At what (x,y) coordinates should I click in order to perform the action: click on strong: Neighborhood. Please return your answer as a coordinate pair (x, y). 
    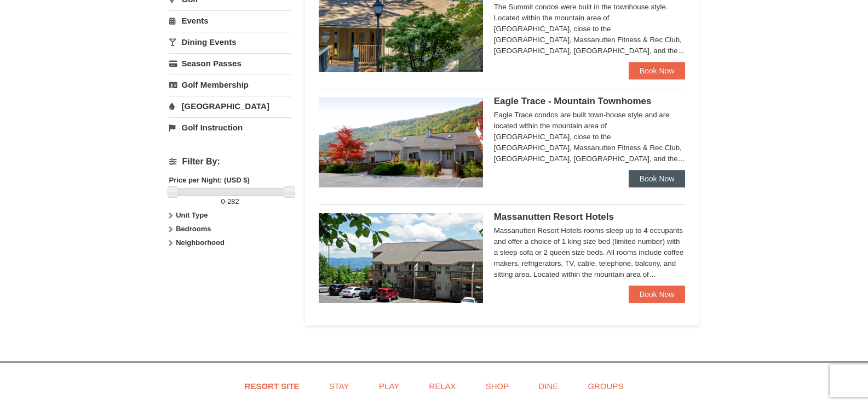
    Looking at the image, I should click on (200, 242).